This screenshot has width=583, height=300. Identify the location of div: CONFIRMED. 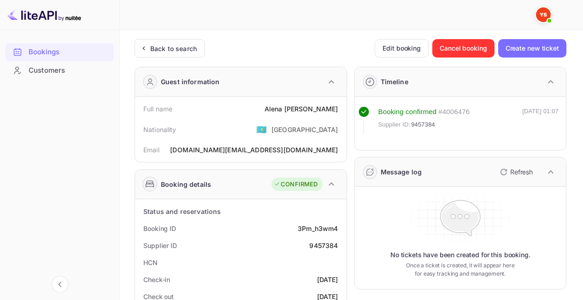
(295, 185).